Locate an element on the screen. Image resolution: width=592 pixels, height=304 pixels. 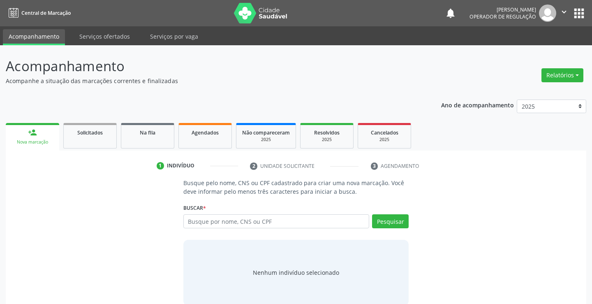
button: Pesquisar is located at coordinates (390, 221).